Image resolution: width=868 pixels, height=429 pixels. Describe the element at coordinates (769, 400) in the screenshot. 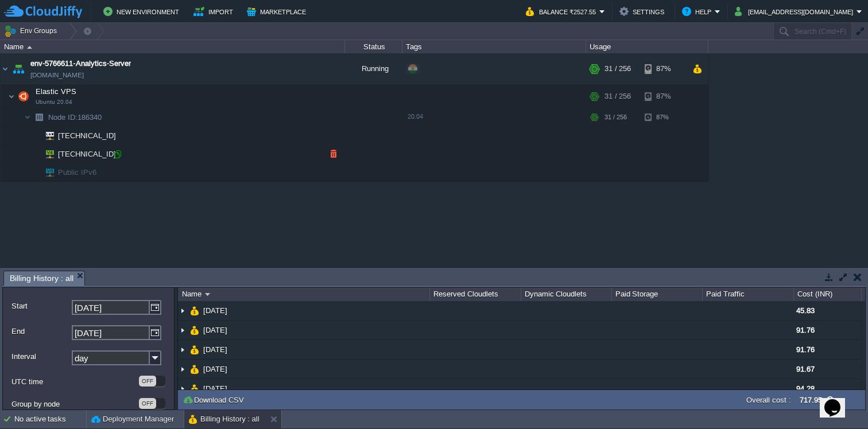

I see `label: Overall cost :` at that location.